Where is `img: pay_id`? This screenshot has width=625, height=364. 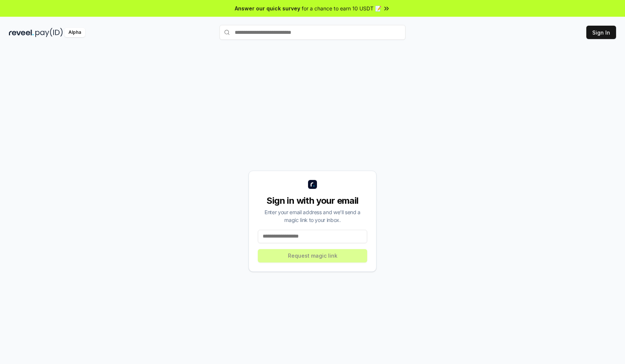 img: pay_id is located at coordinates (49, 32).